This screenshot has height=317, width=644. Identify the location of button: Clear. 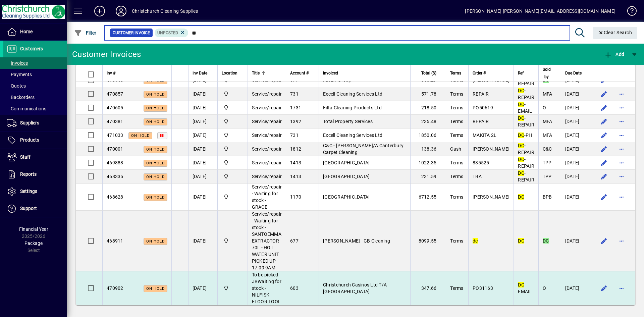
(615, 33).